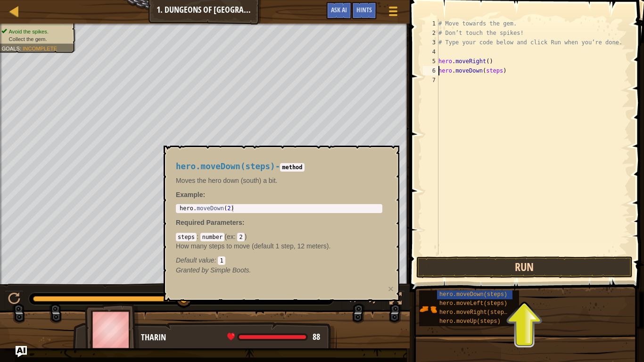  I want to click on span: Required Parameters, so click(209, 223).